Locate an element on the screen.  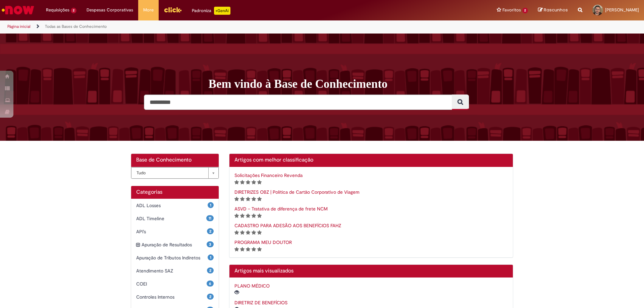
h2: Artigos mais visualizados is located at coordinates (371, 271).